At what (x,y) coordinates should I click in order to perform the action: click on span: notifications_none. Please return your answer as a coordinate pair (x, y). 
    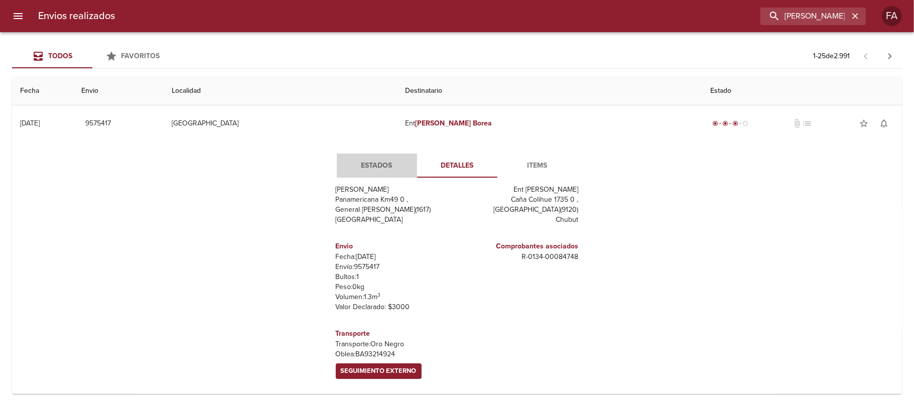
    Looking at the image, I should click on (884, 124).